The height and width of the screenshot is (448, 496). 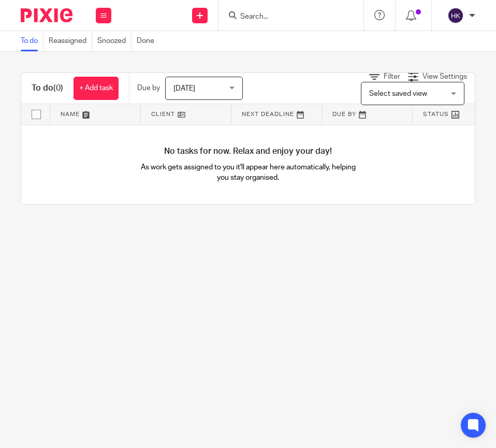 What do you see at coordinates (71, 41) in the screenshot?
I see `a: Reassigned` at bounding box center [71, 41].